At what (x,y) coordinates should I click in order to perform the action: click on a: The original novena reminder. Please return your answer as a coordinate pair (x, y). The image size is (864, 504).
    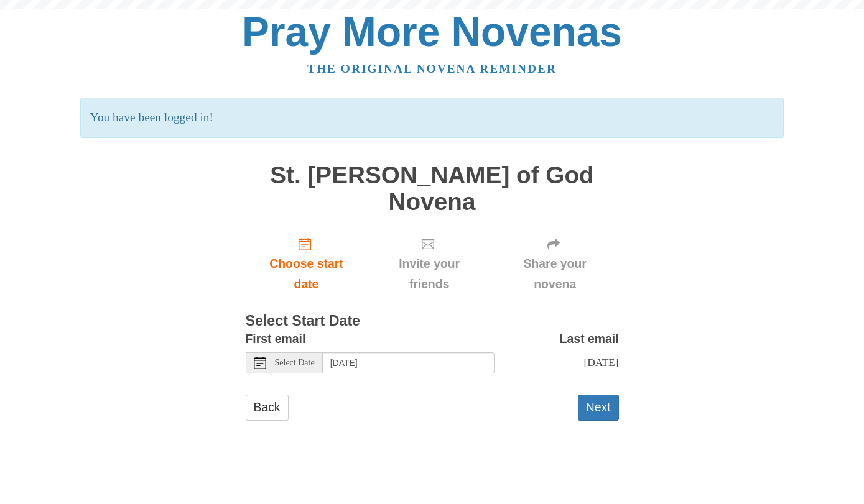
    Looking at the image, I should click on (432, 68).